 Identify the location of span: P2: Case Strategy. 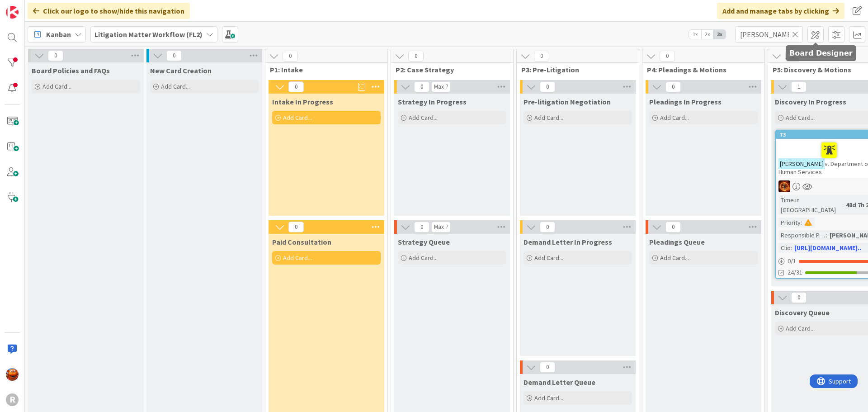
(449, 70).